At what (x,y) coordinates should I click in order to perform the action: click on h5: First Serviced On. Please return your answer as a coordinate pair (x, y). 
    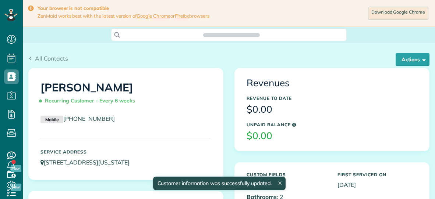
    Looking at the image, I should click on (377, 175).